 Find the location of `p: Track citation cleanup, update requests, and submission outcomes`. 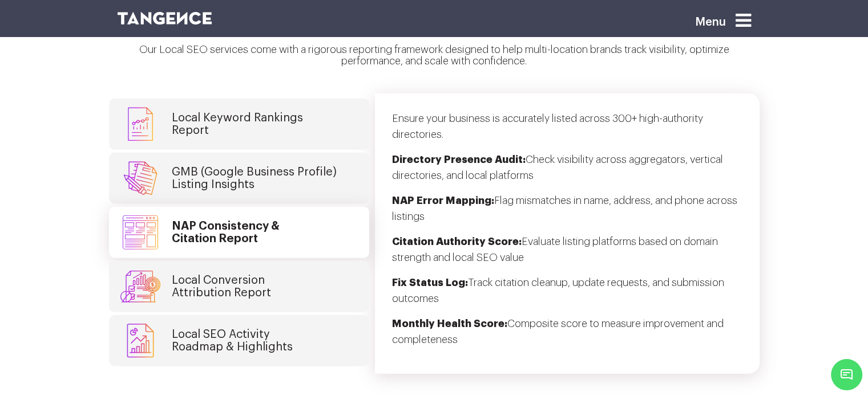

p: Track citation cleanup, update requests, and submission outcomes is located at coordinates (567, 295).